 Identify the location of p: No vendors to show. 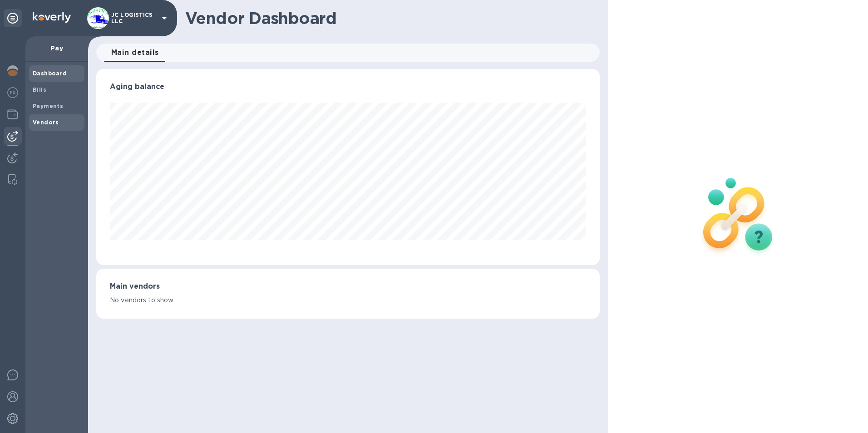
(348, 300).